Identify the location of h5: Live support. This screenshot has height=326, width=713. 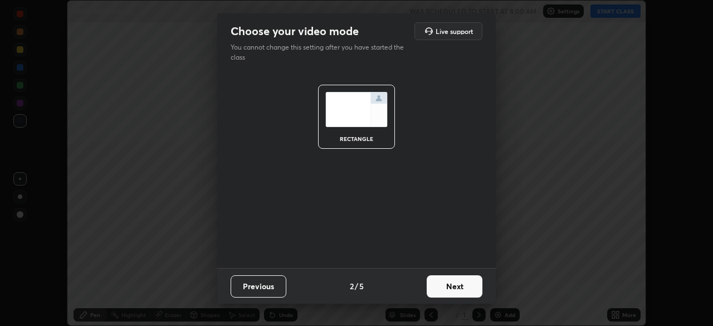
(454, 31).